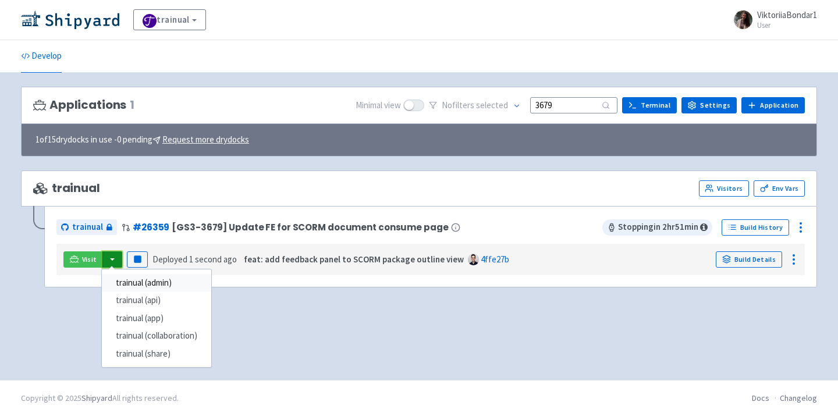  What do you see at coordinates (495, 259) in the screenshot?
I see `a: 4ffe27b` at bounding box center [495, 259].